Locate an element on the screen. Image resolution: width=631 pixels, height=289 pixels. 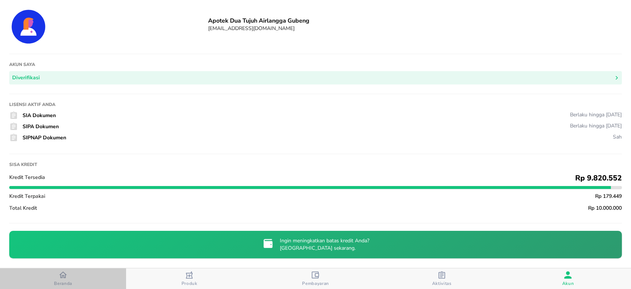
img: credit-limit-upgrade-request-icon is located at coordinates (268, 243).